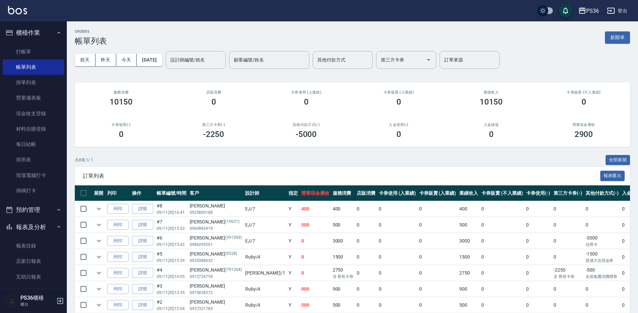  Describe the element at coordinates (589, 11) in the screenshot. I see `button: PS36` at that location.